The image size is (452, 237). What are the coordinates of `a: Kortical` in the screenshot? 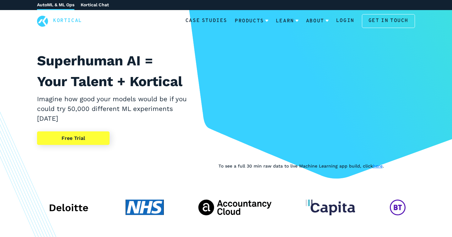 It's located at (67, 21).